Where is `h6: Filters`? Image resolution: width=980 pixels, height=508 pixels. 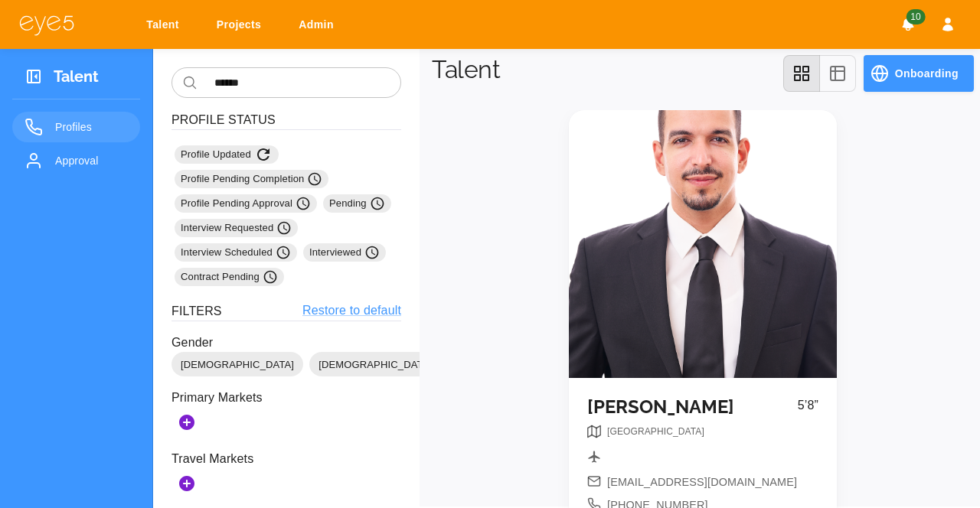 h6: Filters is located at coordinates (197, 310).